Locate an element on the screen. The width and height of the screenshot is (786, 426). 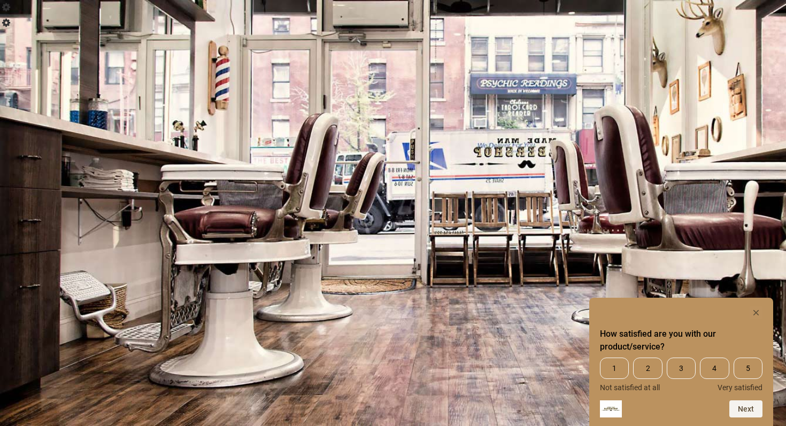
span: 4 is located at coordinates (714, 368).